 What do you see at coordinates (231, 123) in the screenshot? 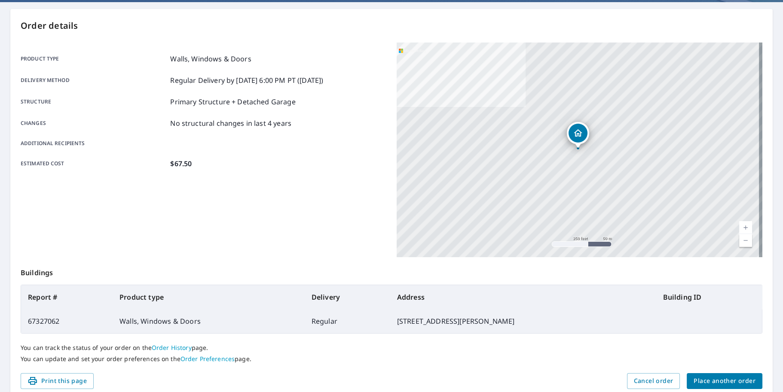
I see `p: No structural changes in last 4 years` at bounding box center [231, 123].